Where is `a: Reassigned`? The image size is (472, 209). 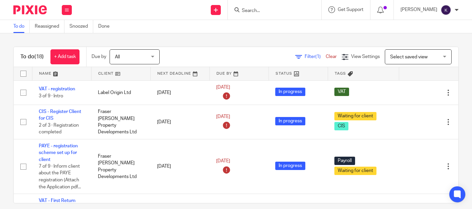 a: Reassigned is located at coordinates (49, 26).